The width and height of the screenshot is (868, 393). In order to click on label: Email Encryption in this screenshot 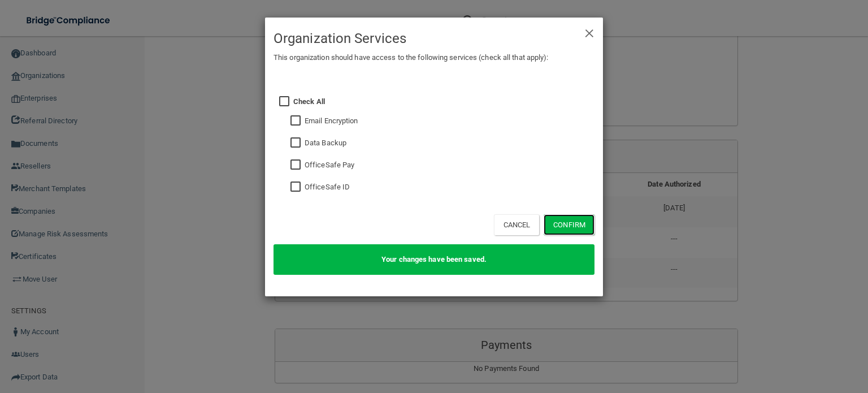, I will do `click(331, 121)`.